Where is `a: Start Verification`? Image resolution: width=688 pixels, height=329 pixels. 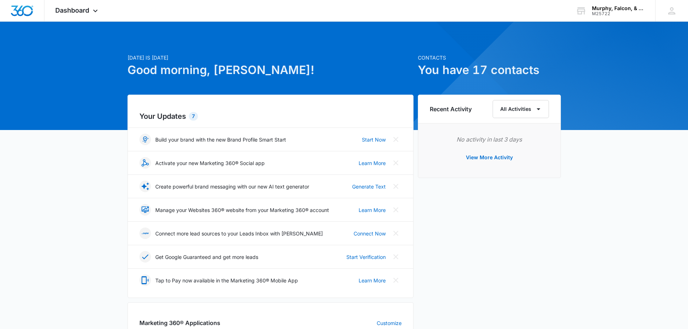
a: Start Verification is located at coordinates (366, 257).